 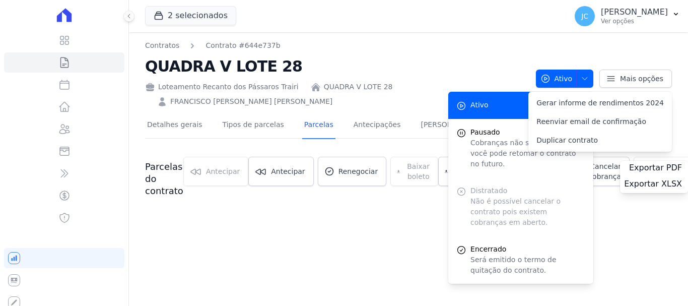 What do you see at coordinates (377, 125) in the screenshot?
I see `a: Antecipações` at bounding box center [377, 125].